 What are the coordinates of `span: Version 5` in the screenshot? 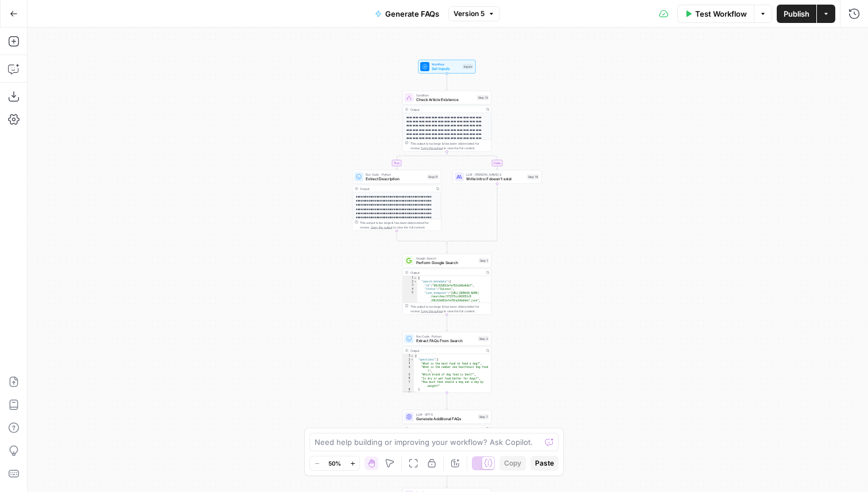 It's located at (469, 13).